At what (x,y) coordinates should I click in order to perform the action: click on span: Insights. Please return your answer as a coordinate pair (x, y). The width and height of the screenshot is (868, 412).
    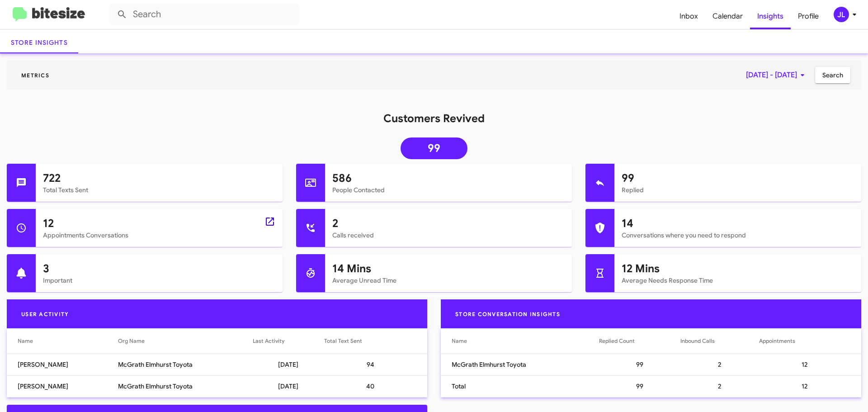
    Looking at the image, I should click on (771, 16).